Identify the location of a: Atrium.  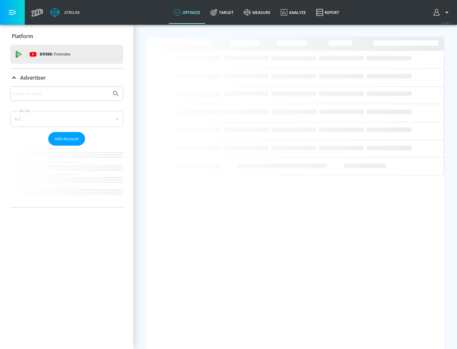
(65, 12).